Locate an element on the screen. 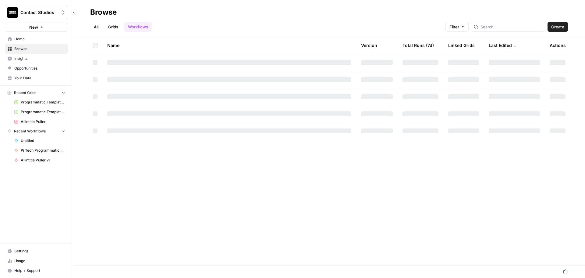 The image size is (585, 278). button: Filter is located at coordinates (457, 27).